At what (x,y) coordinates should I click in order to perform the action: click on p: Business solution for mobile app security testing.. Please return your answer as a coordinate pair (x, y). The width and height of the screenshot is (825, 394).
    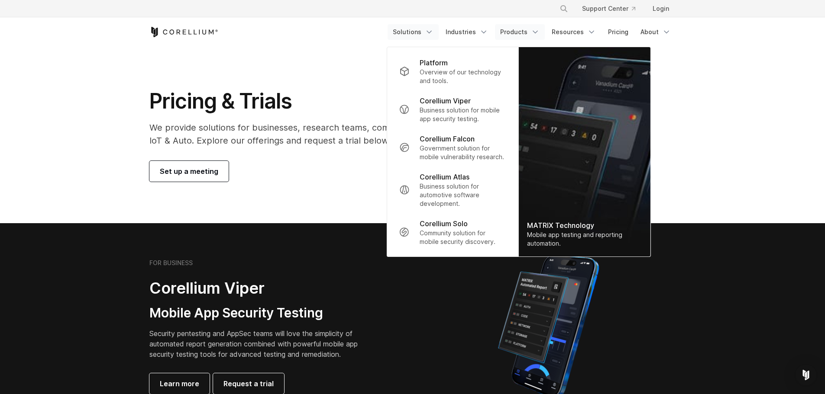
    Looking at the image, I should click on (462, 115).